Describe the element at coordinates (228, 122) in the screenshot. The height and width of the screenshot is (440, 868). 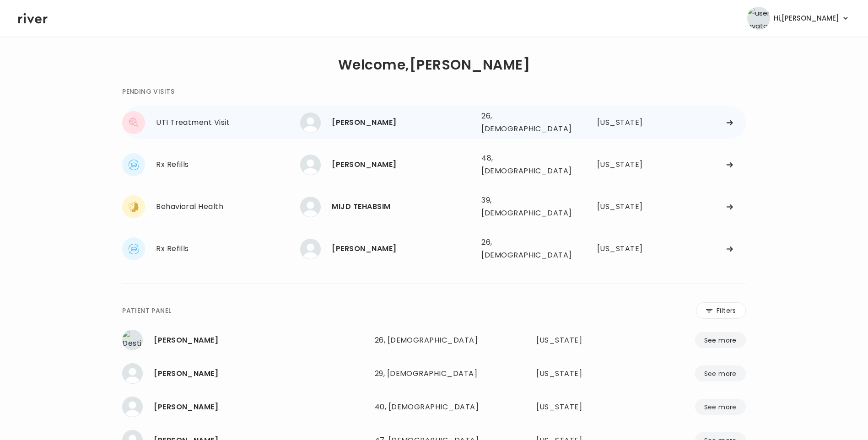
I see `div: UTI Treatment Visit` at that location.